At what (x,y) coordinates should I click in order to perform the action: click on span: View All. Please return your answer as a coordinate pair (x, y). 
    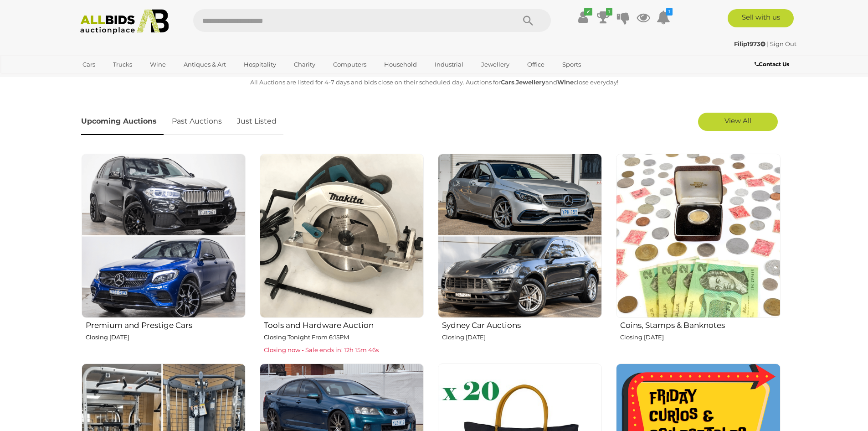
    Looking at the image, I should click on (738, 120).